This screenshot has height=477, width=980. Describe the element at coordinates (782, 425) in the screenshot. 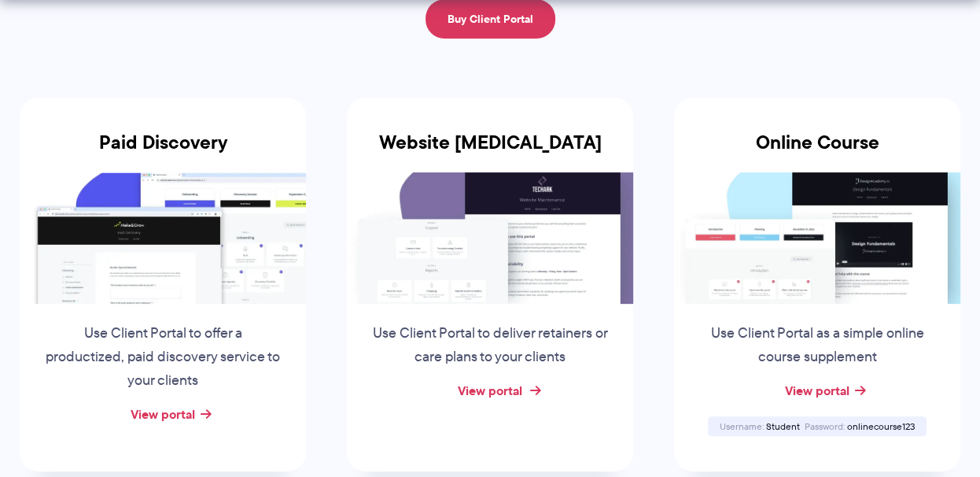

I see `span: Student` at that location.